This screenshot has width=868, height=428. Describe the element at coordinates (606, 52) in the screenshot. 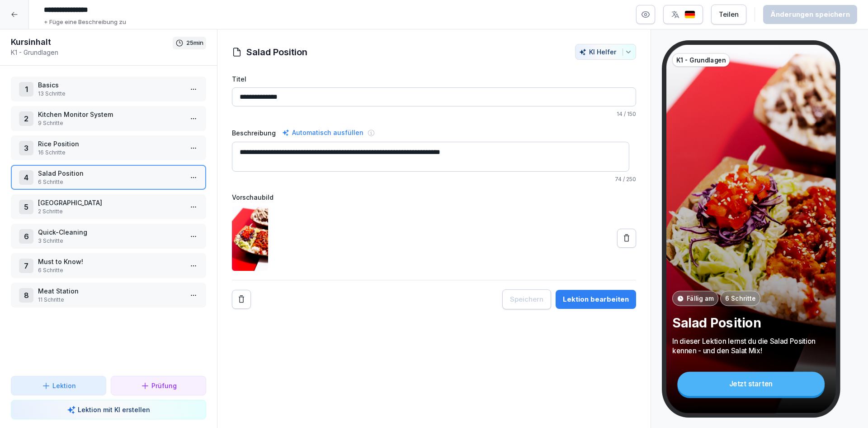

I see `div: KI Helfer` at that location.